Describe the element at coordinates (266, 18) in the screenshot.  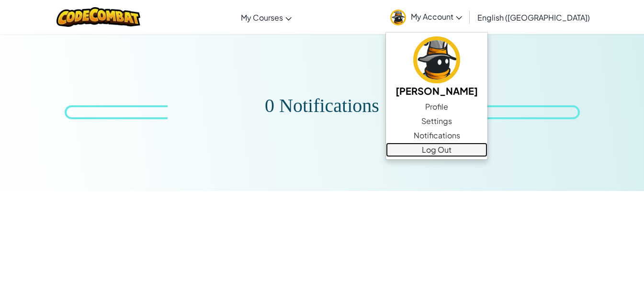
I see `a: My Courses` at that location.